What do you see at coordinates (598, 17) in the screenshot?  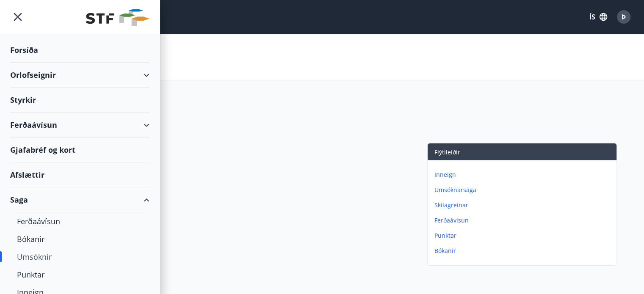 I see `button: ÍS` at bounding box center [598, 17].